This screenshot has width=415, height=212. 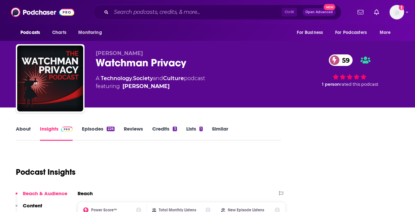 What do you see at coordinates (133, 133) in the screenshot?
I see `a: Reviews` at bounding box center [133, 133].